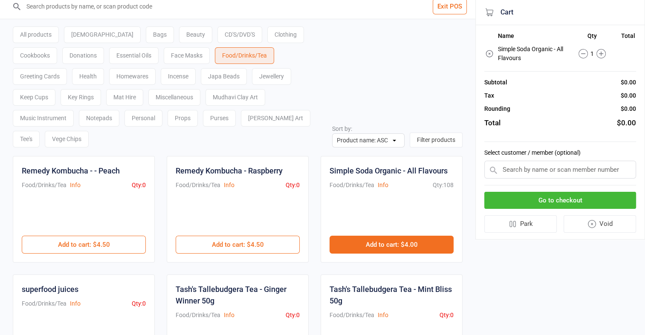 The width and height of the screenshot is (645, 335). Describe the element at coordinates (132, 76) in the screenshot. I see `div: Homewares` at that location.